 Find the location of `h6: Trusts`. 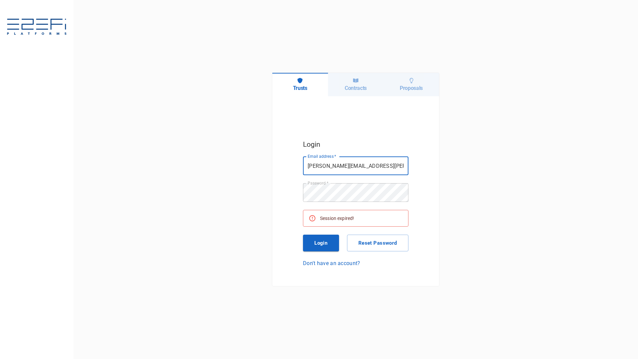

h6: Trusts is located at coordinates (300, 88).